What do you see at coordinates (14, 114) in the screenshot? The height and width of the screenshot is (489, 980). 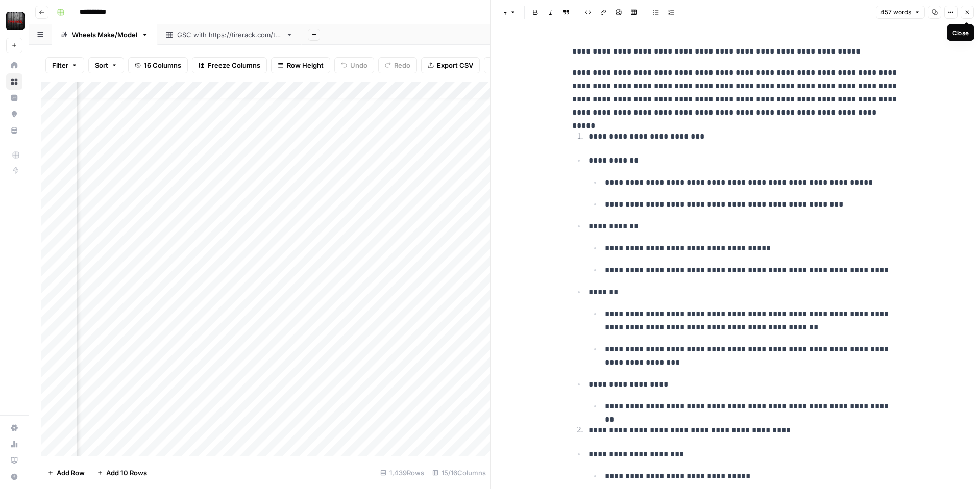 I see `a: Opportunities` at bounding box center [14, 114].